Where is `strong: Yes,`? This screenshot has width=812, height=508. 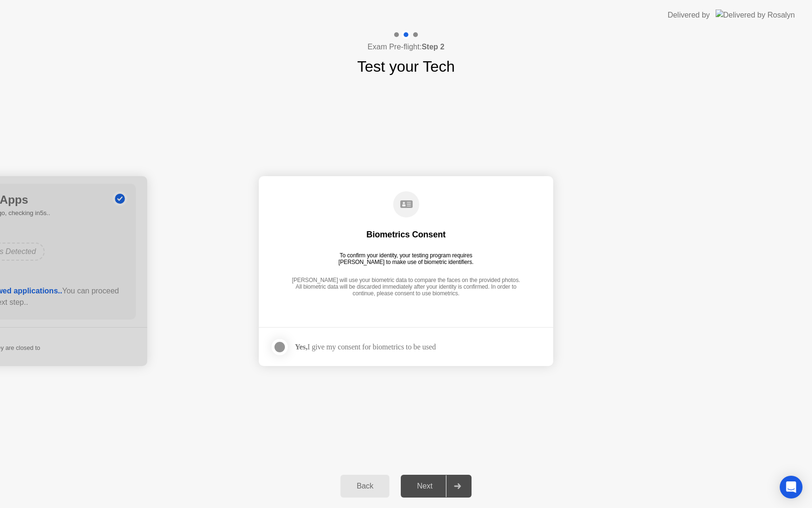 strong: Yes, is located at coordinates (301, 347).